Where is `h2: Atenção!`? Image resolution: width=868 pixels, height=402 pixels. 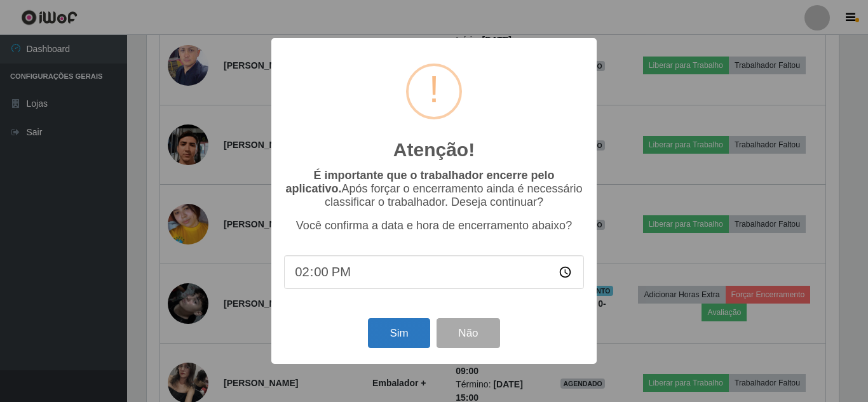
h2: Atenção! is located at coordinates (434, 150).